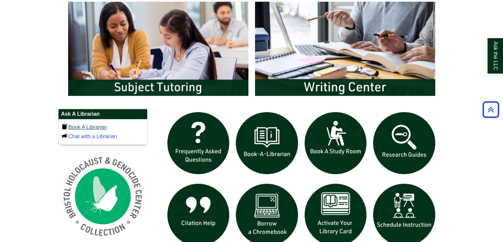  Describe the element at coordinates (88, 127) in the screenshot. I see `a: Book A Librarian` at that location.